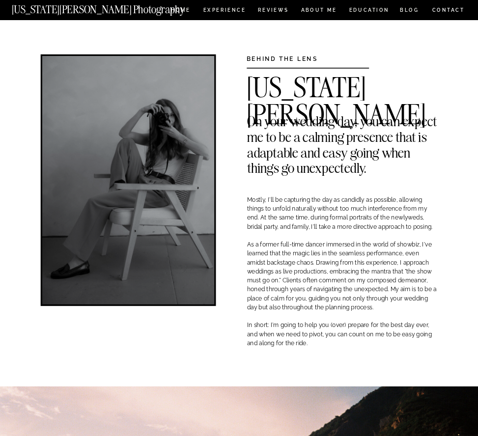  I want to click on nav: EDUCATION, so click(369, 11).